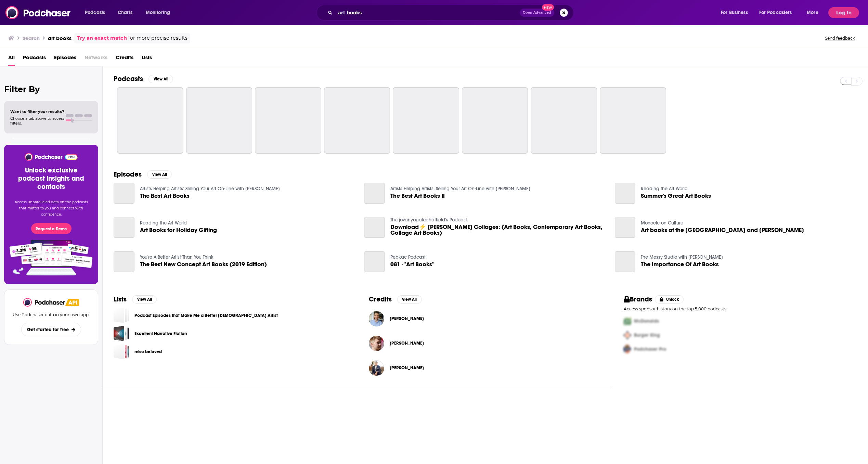 Image resolution: width=868 pixels, height=464 pixels. What do you see at coordinates (12, 59) in the screenshot?
I see `span: All` at bounding box center [12, 59].